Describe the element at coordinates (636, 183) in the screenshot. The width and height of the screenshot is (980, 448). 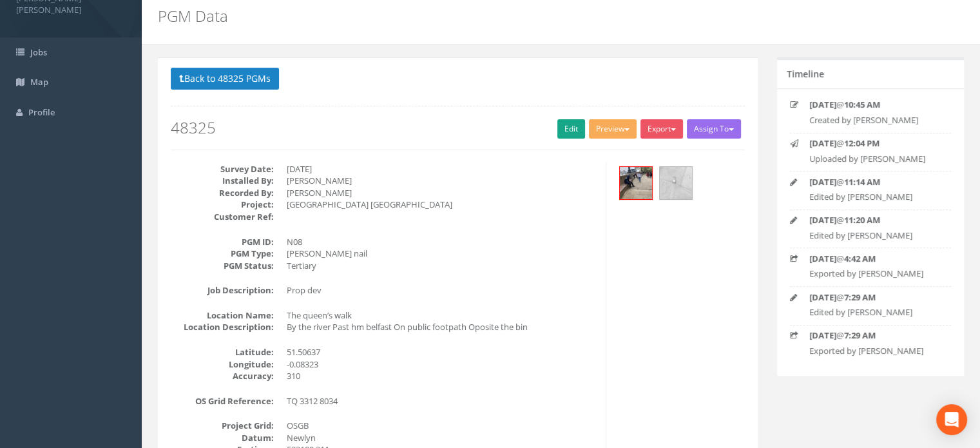
I see `img: 16793f24-722f-431b-824c-b49ca8c1d677_08151baf-0455-14b1-0b53-cea11e08d091_thumb.jpg` at that location.